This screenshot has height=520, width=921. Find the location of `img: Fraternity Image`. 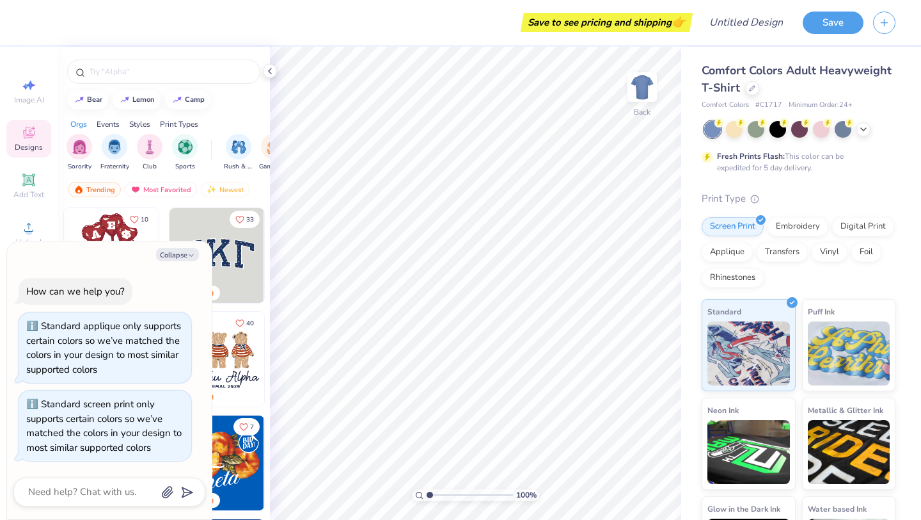

img: Fraternity Image is located at coordinates (115, 147).